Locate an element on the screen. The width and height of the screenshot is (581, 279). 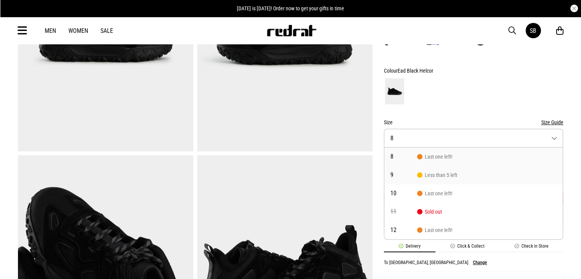
span: Less than 5 left is located at coordinates (437, 175).